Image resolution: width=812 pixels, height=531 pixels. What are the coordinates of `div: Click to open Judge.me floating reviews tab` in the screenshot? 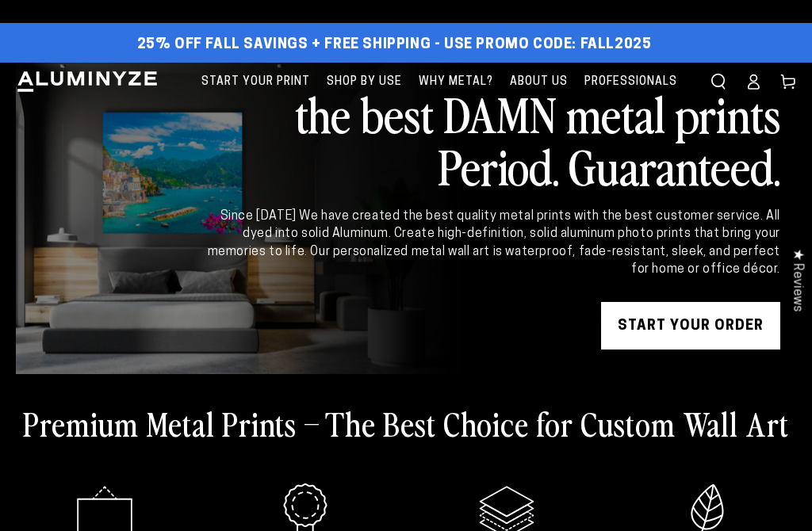 It's located at (797, 280).